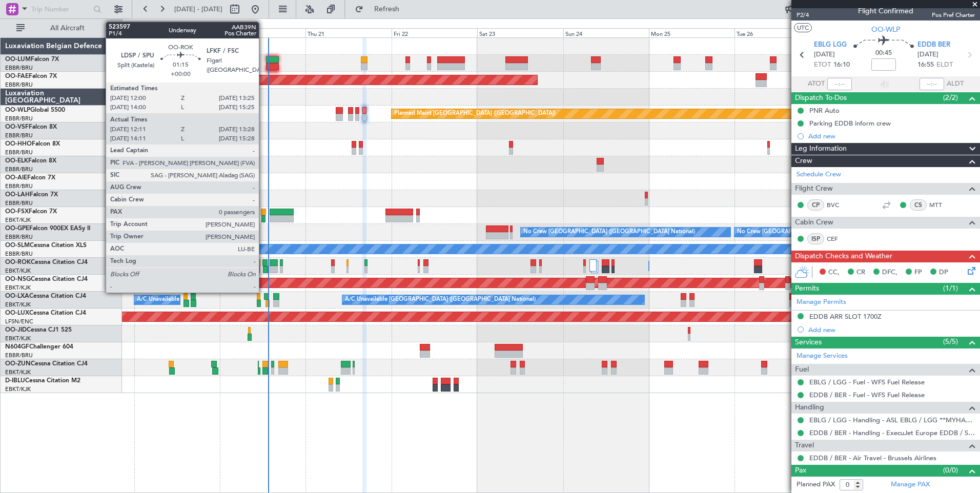 The height and width of the screenshot is (493, 980). I want to click on a: CEF, so click(839, 239).